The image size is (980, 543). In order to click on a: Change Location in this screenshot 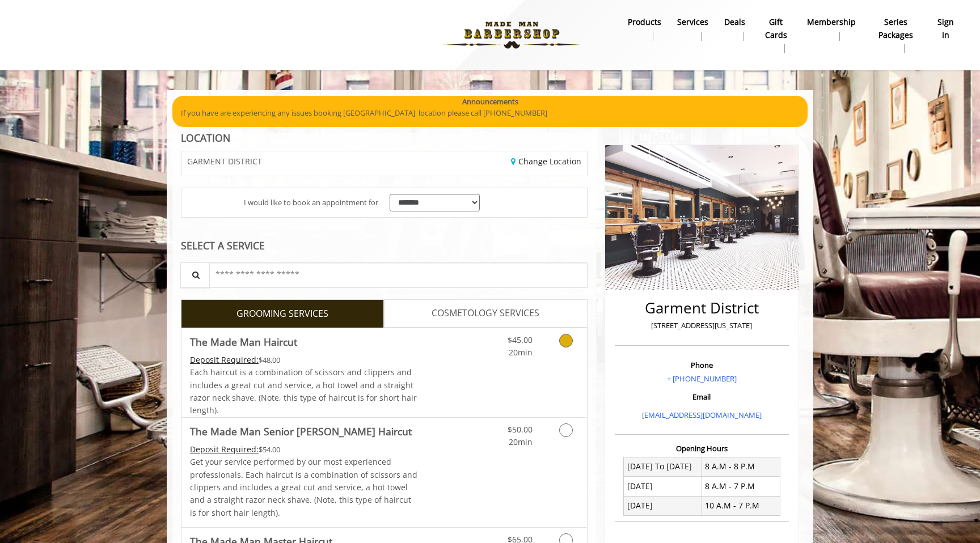, I will do `click(546, 161)`.